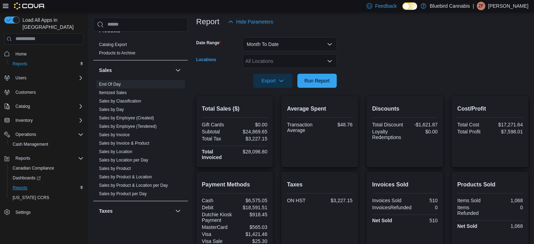  I want to click on div: Transaction Average, so click(302, 127).